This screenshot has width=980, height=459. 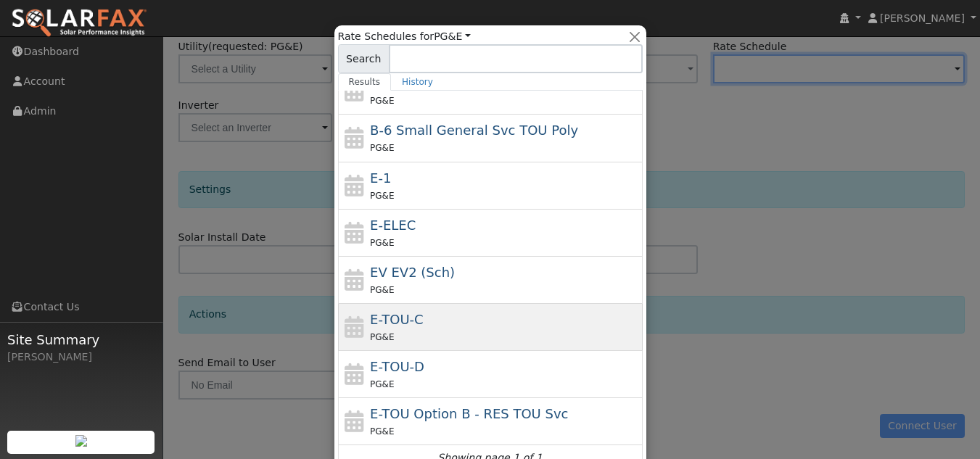 What do you see at coordinates (79, 23) in the screenshot?
I see `img: SolarFax` at bounding box center [79, 23].